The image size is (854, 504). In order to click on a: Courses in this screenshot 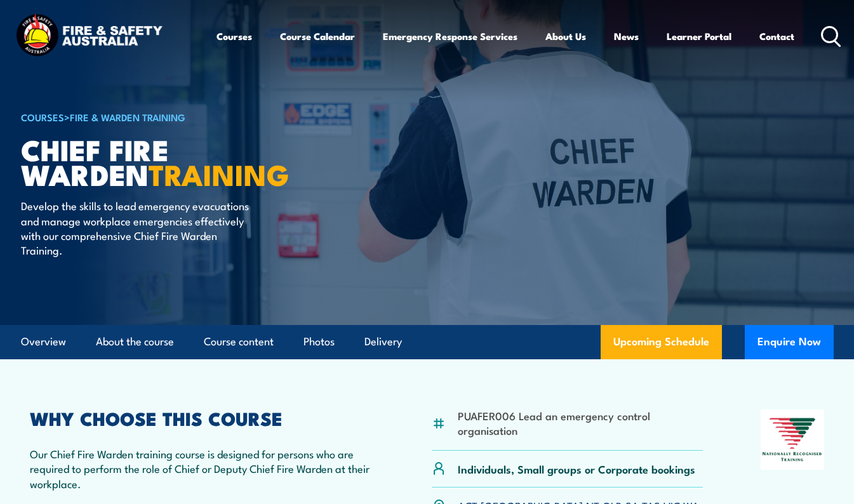, I will do `click(234, 36)`.